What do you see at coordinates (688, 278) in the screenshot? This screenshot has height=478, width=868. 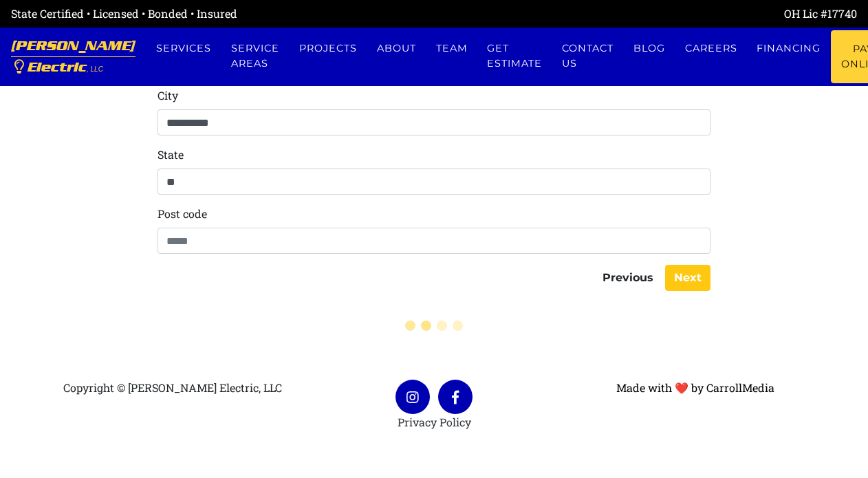 I see `button: Next` at bounding box center [688, 278].